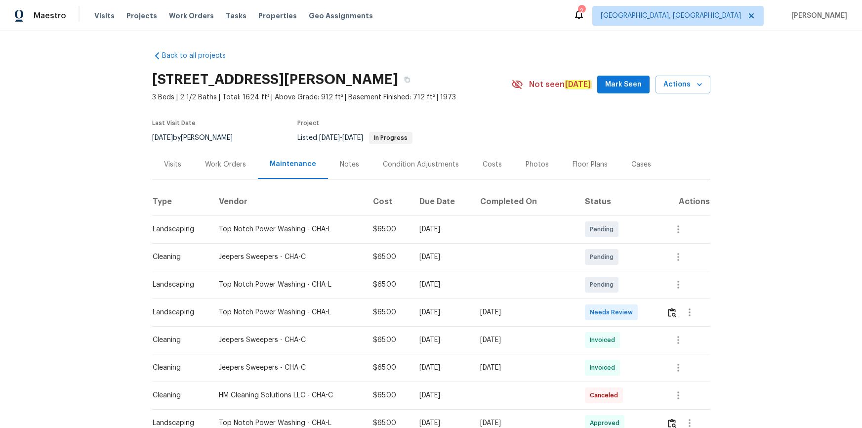  I want to click on div: Costs, so click(492, 164).